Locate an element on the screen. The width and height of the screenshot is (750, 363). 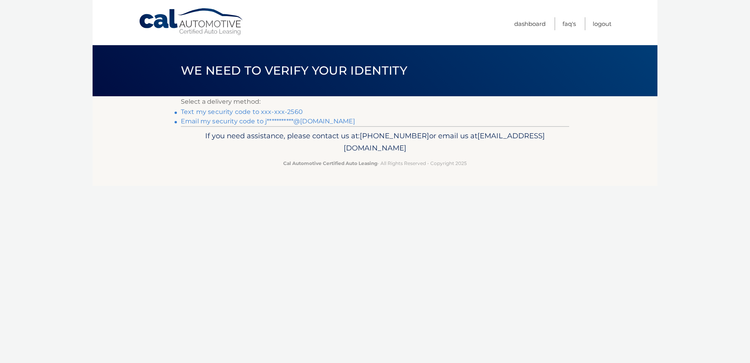
p: Select a delivery method: is located at coordinates (375, 102).